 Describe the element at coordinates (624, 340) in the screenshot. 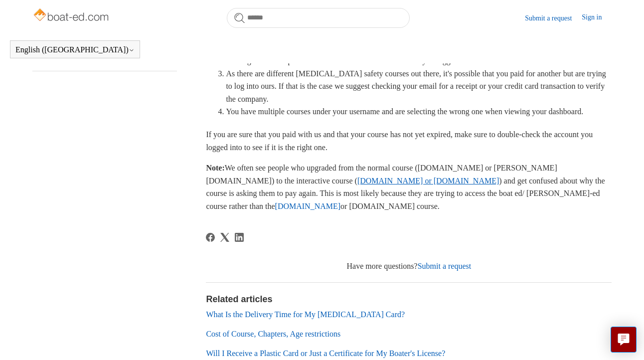

I see `button: Live chat` at that location.